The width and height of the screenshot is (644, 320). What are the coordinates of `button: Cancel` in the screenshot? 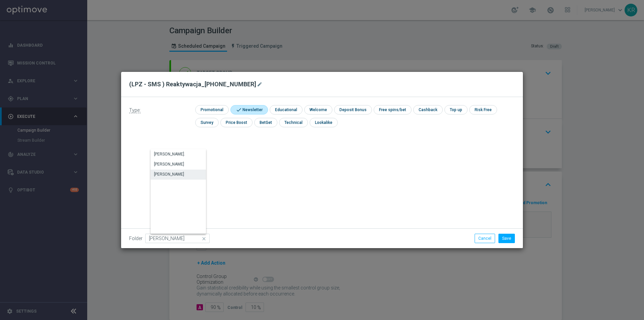 It's located at (485, 238).